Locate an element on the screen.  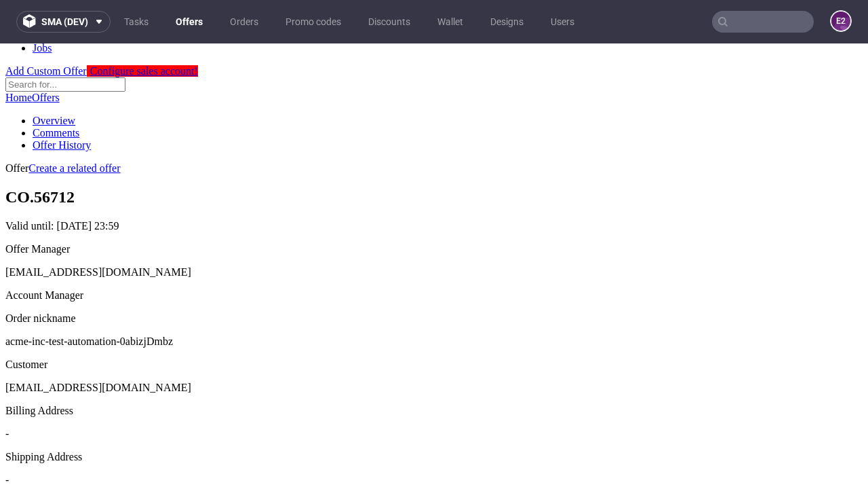
p: Valid until: is located at coordinates (434, 183).